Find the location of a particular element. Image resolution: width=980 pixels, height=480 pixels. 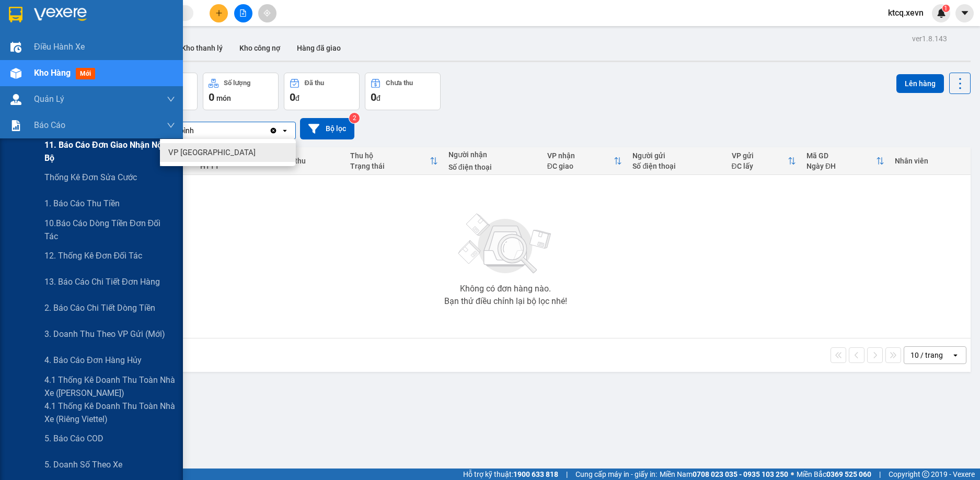

span: Cung cấp máy in - giấy in: is located at coordinates (616, 475).